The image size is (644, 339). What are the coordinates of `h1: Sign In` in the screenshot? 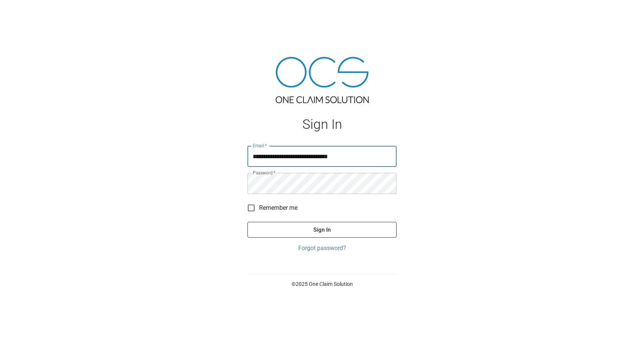 It's located at (322, 124).